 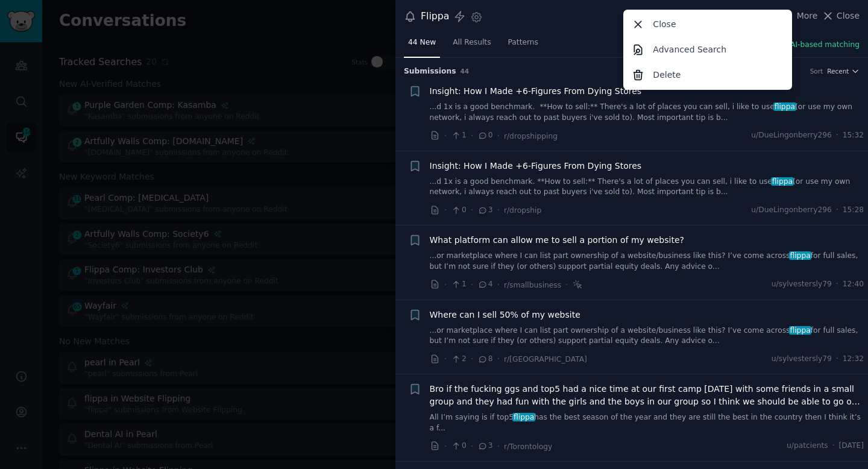 I want to click on a: All Results, so click(x=471, y=45).